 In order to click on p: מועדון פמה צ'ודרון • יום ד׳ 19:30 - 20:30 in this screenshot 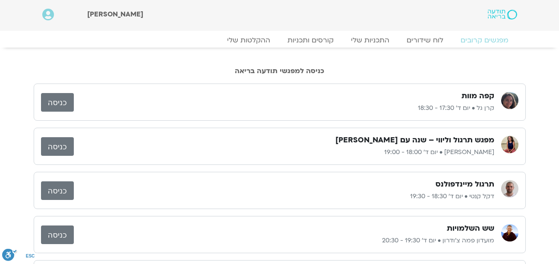, I will do `click(284, 240)`.